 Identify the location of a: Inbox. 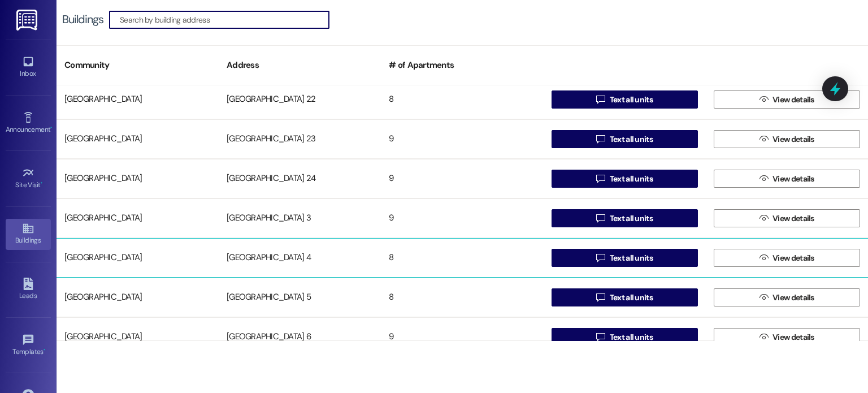
(28, 68).